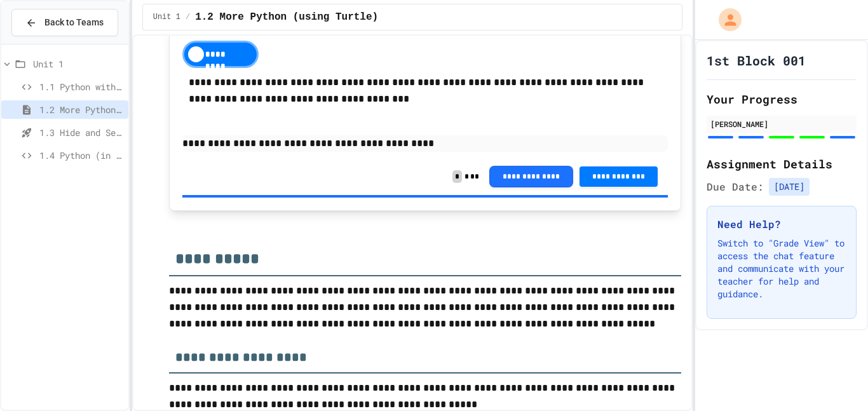 The image size is (868, 411). What do you see at coordinates (781, 99) in the screenshot?
I see `h2: Your Progress` at bounding box center [781, 99].